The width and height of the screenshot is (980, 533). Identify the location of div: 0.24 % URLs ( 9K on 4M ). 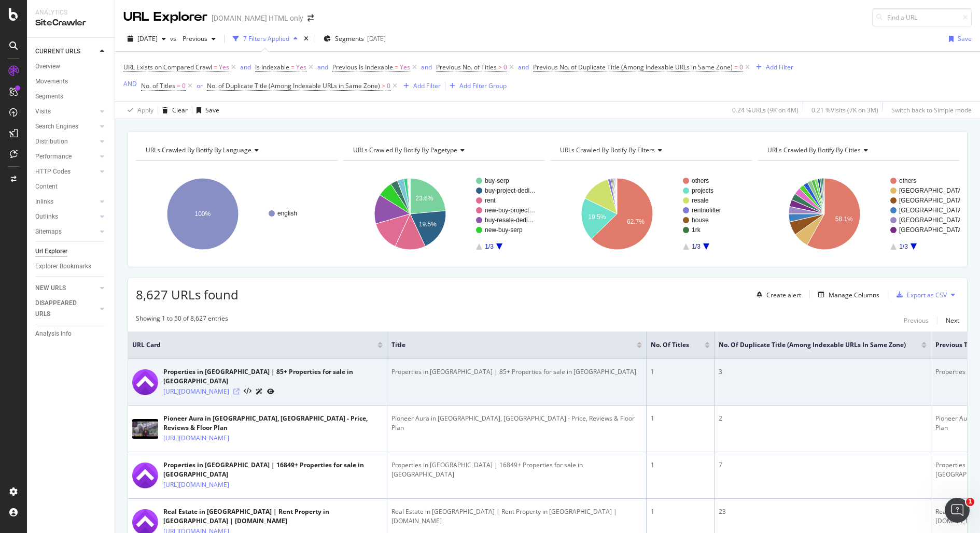
(766, 110).